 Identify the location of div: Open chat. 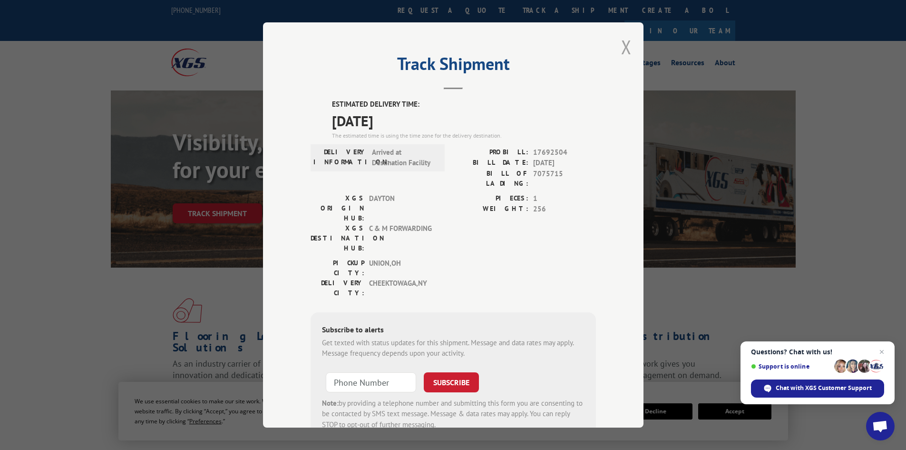
(881, 426).